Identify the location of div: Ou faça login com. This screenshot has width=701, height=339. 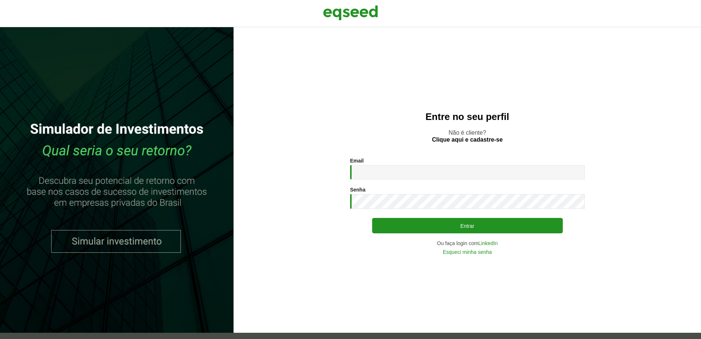
(468, 243).